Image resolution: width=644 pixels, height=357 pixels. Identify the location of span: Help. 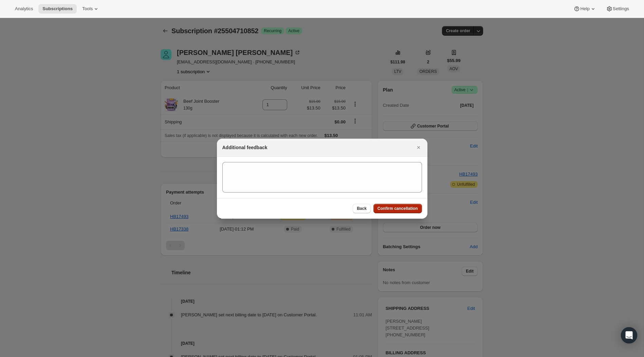
(585, 9).